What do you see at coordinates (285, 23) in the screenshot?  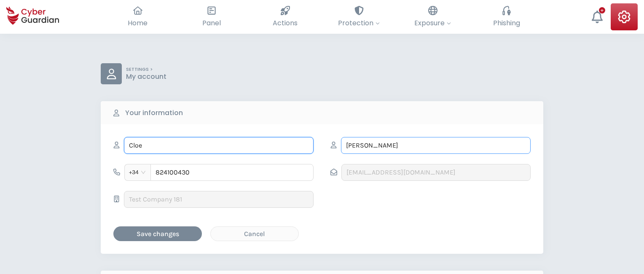 I see `span: Actions` at bounding box center [285, 23].